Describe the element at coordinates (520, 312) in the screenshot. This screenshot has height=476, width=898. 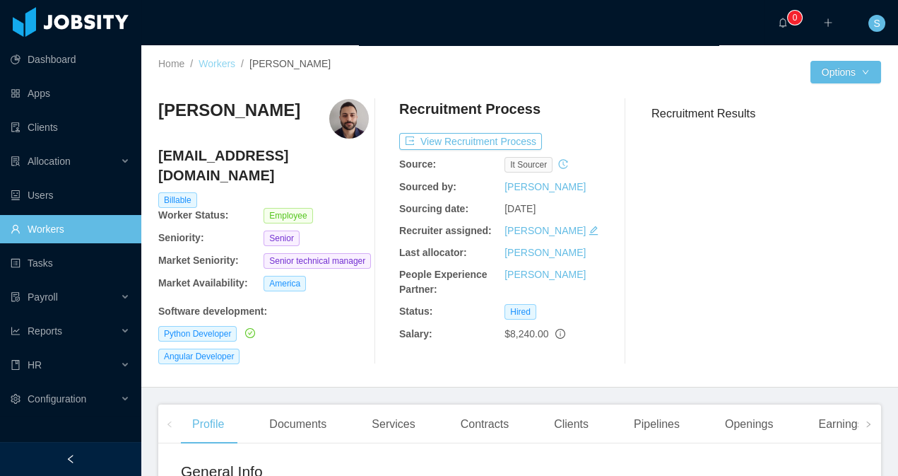
I see `span: Hired` at that location.